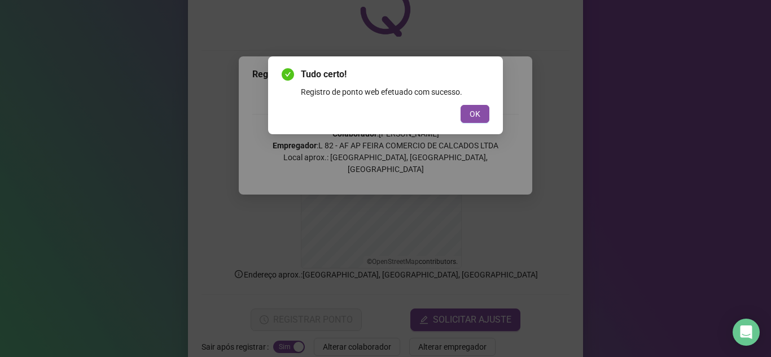 The image size is (771, 357). Describe the element at coordinates (395, 92) in the screenshot. I see `div: Registro de ponto web efetuado com sucesso.` at that location.